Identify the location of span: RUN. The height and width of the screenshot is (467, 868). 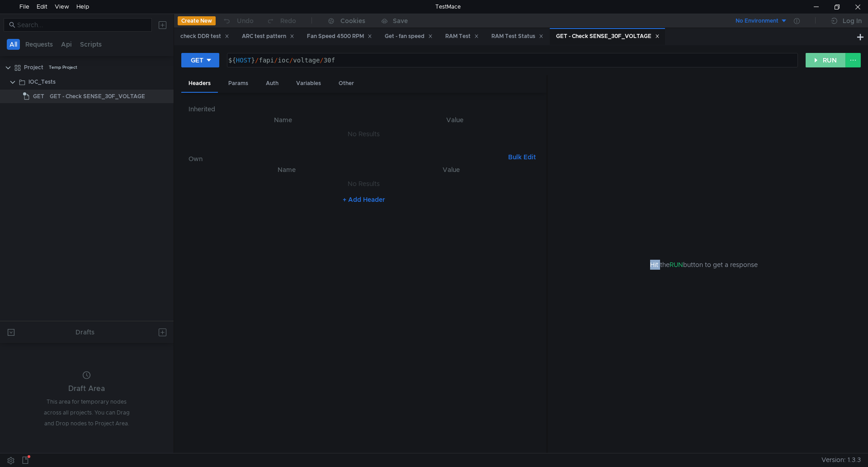
(676, 265).